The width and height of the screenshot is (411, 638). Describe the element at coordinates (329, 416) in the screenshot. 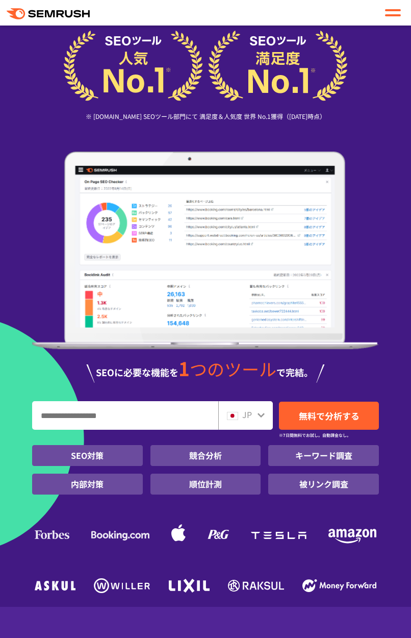

I see `a: 無料で分析する` at that location.